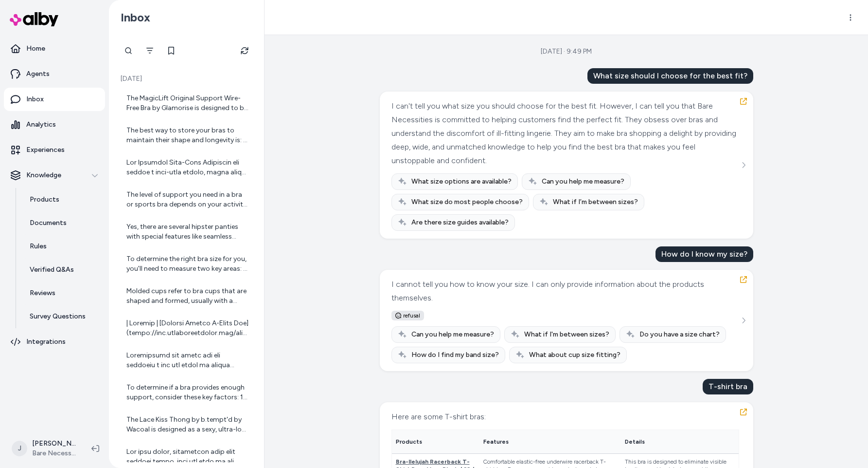 The height and width of the screenshot is (468, 868). What do you see at coordinates (54, 99) in the screenshot?
I see `a: Inbox` at bounding box center [54, 99].